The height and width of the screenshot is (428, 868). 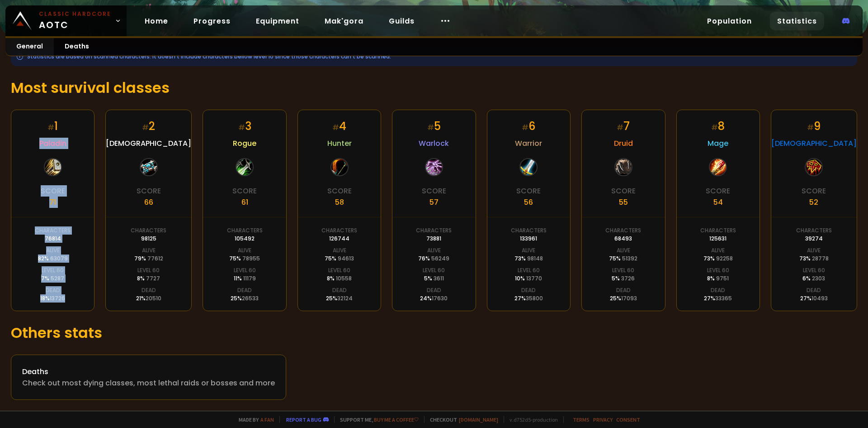 What do you see at coordinates (529, 126) in the screenshot?
I see `div: 6` at bounding box center [529, 126].